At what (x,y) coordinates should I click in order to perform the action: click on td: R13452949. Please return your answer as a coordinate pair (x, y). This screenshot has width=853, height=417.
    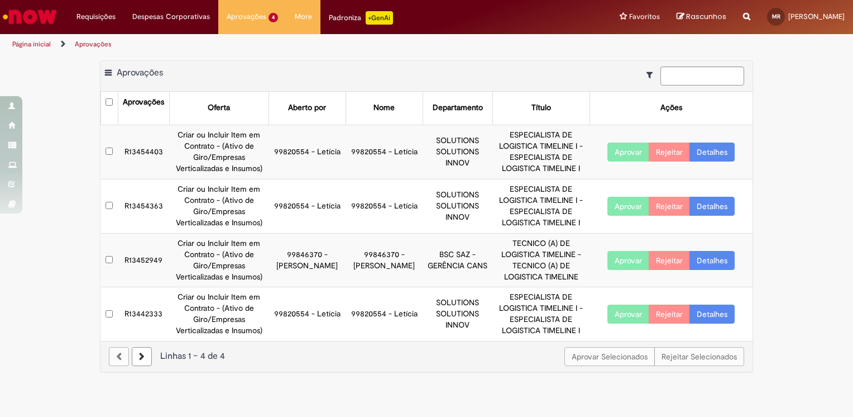
    Looking at the image, I should click on (143, 260).